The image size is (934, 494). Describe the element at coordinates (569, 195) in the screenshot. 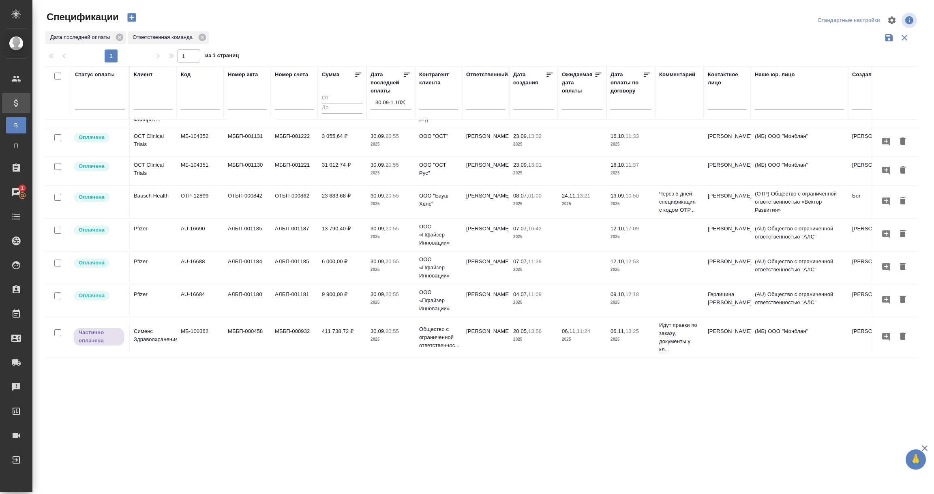

I see `p: 24.11,` at that location.